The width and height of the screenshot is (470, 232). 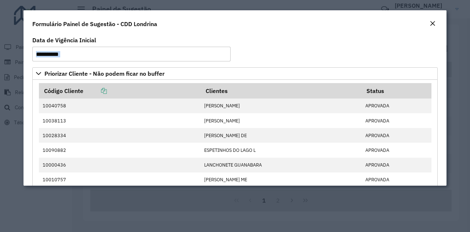 What do you see at coordinates (120, 121) in the screenshot?
I see `td: 10038113` at bounding box center [120, 121].